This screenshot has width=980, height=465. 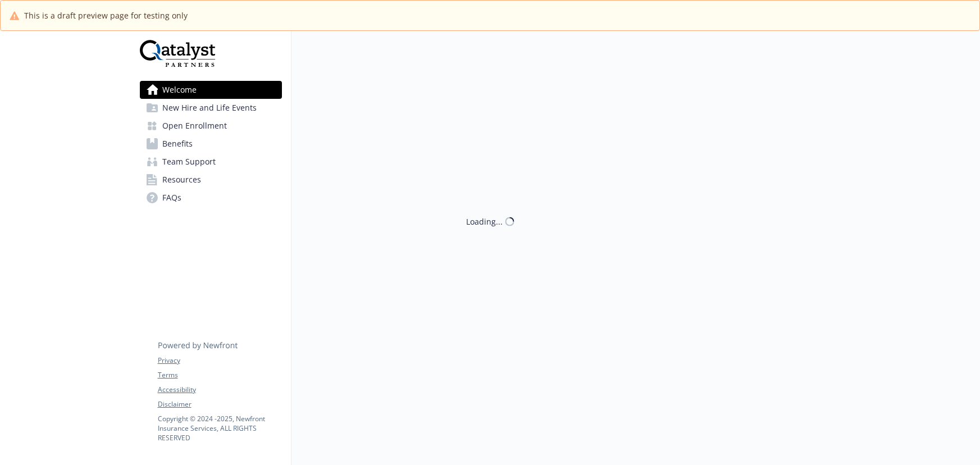 What do you see at coordinates (172, 198) in the screenshot?
I see `span: FAQs` at bounding box center [172, 198].